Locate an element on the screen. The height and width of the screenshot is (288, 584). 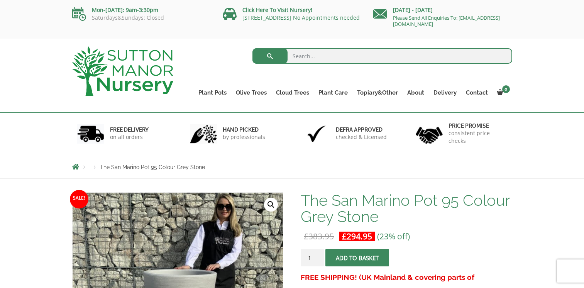
nav: Breadcrumbs is located at coordinates (292, 167).